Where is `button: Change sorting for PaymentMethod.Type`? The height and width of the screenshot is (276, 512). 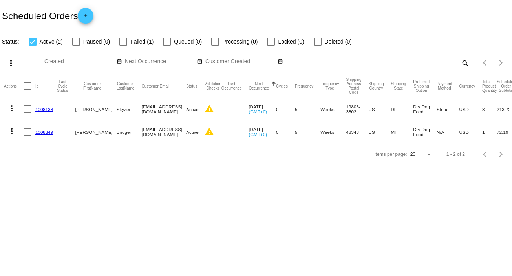 button: Change sorting for PaymentMethod.Type is located at coordinates (444, 86).